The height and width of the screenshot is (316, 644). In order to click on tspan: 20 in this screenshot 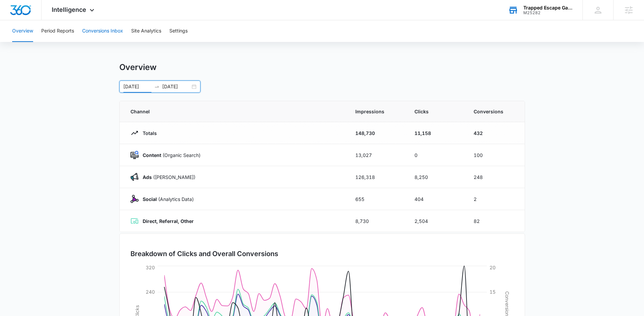, I will do `click(493, 267)`.